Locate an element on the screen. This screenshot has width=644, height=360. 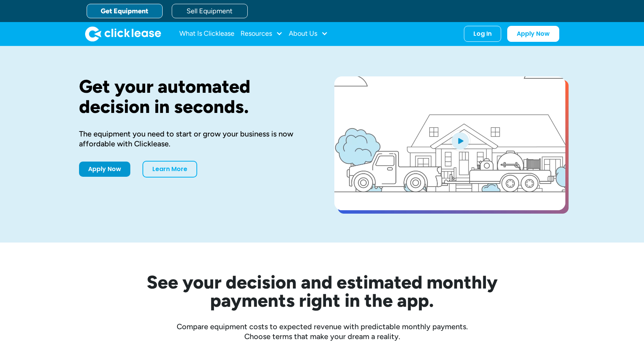
a: Sell Equipment is located at coordinates (210, 11).